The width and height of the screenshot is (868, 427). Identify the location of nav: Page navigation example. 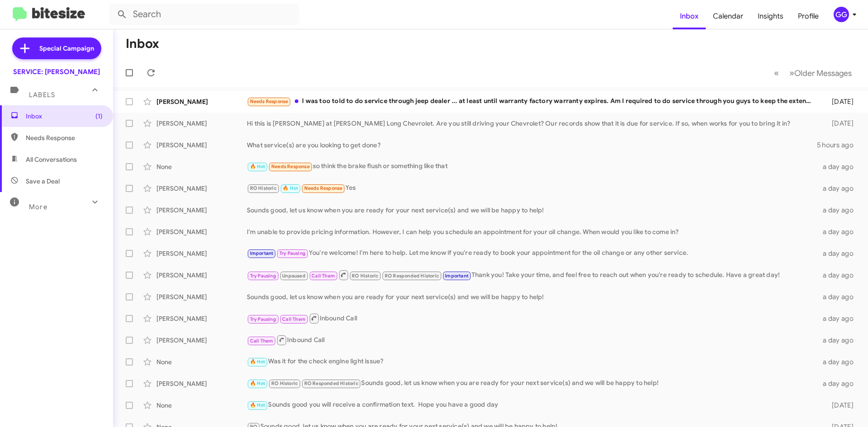
(813, 73).